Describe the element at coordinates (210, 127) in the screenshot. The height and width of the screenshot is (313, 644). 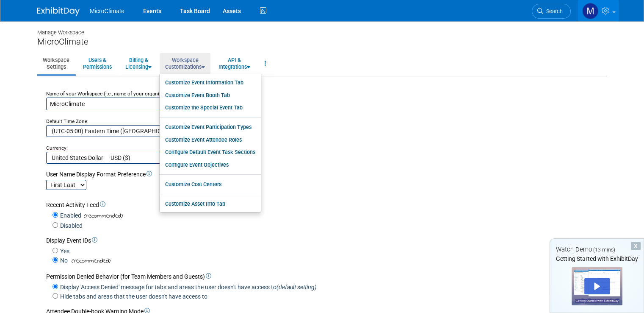
I see `a: Customize Event Participation Types` at that location.